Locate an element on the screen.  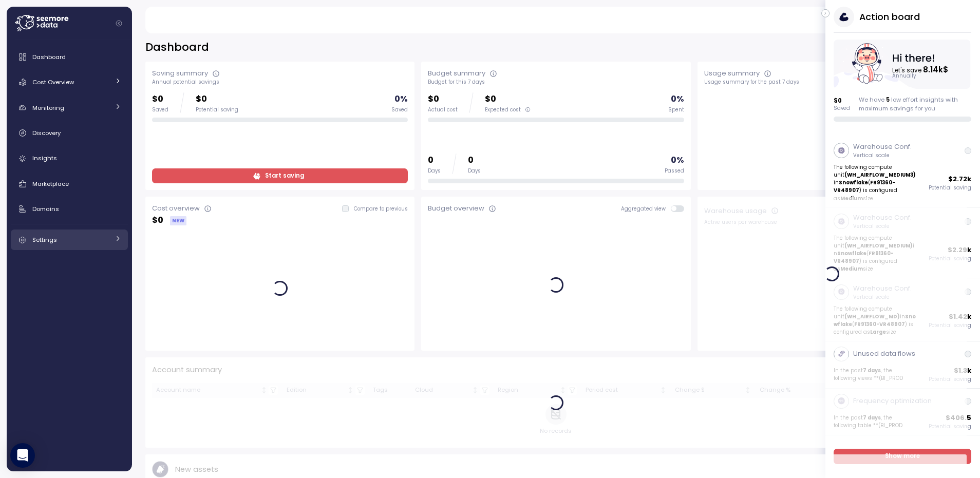
p: Warehouse Conf. is located at coordinates (883, 147).